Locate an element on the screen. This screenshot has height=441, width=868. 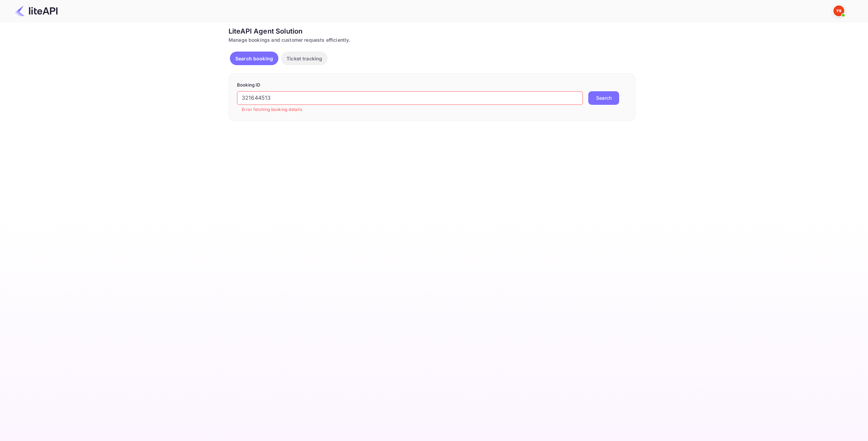
p: Error fetching booking details is located at coordinates (410, 110).